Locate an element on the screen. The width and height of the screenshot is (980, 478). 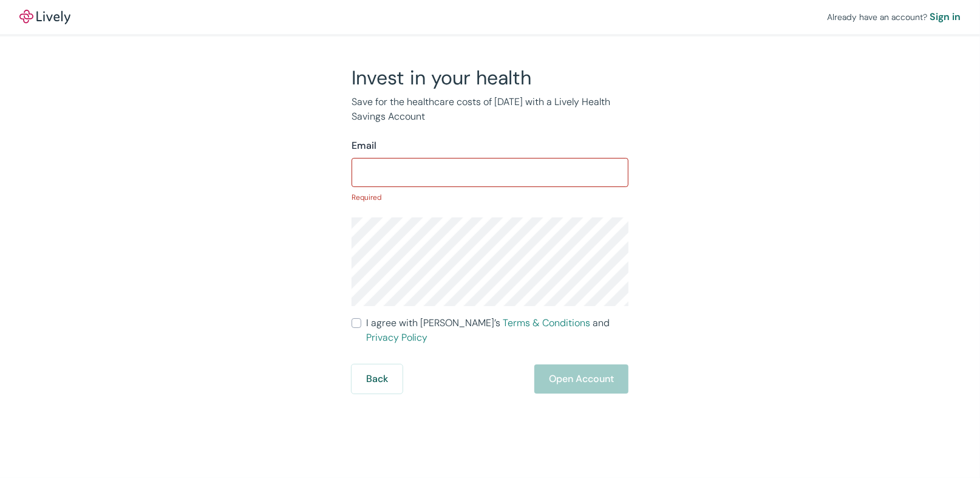
h2: Invest in your health is located at coordinates (490, 77).